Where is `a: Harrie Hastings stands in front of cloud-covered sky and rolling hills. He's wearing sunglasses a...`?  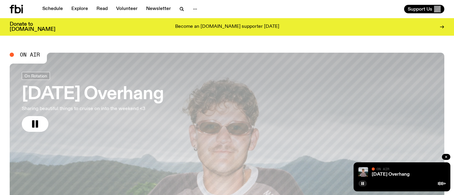 a: Harrie Hastings stands in front of cloud-covered sky and rolling hills. He's wearing sunglasses a... is located at coordinates (364, 172).